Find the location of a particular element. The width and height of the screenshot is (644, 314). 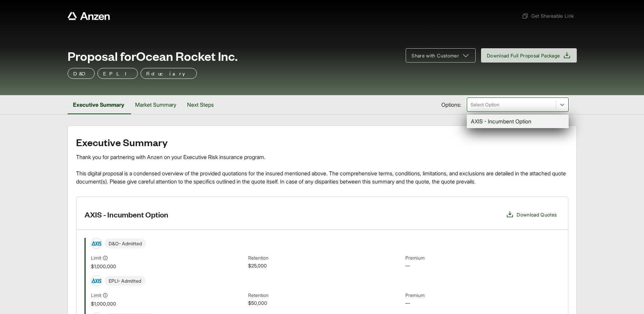

h2: Executive Summary is located at coordinates (322, 142).